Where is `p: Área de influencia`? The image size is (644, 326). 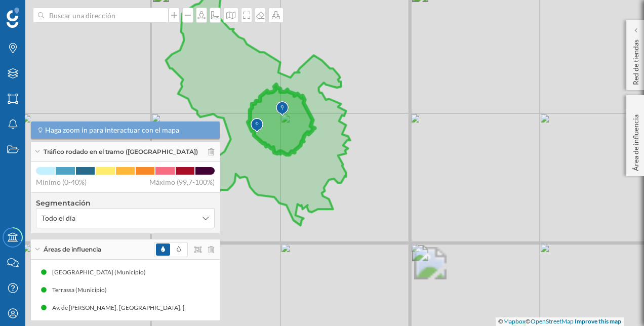 p: Área de influencia is located at coordinates (635, 141).